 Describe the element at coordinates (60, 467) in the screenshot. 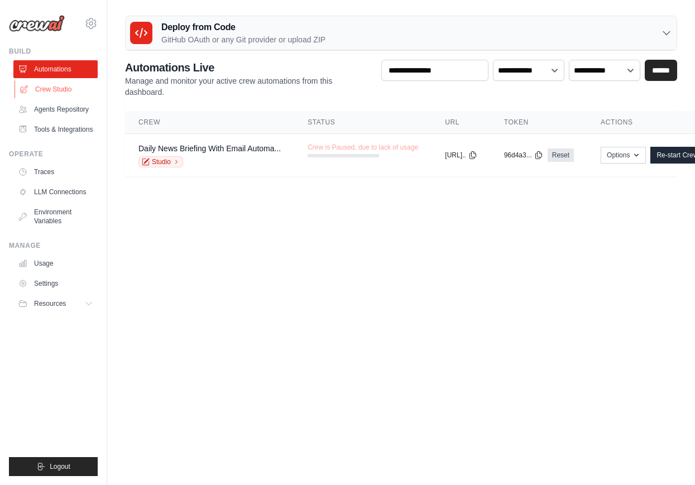

I see `span: Logout` at that location.